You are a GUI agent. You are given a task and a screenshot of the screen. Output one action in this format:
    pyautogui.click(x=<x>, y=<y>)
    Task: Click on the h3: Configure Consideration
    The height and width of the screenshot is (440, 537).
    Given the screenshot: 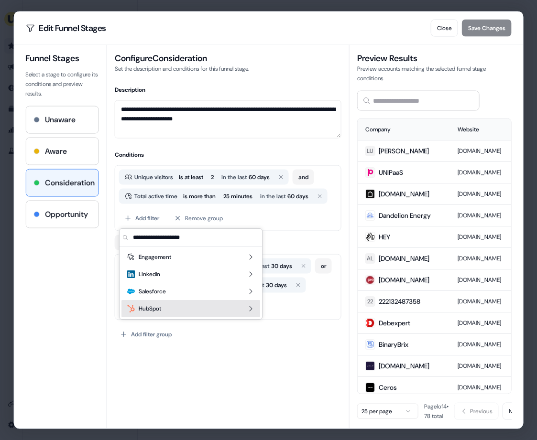 What is the action you would take?
    pyautogui.click(x=228, y=58)
    